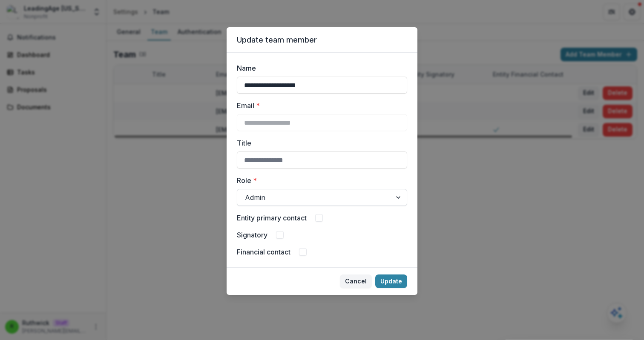 The width and height of the screenshot is (644, 340). I want to click on button: Update, so click(391, 281).